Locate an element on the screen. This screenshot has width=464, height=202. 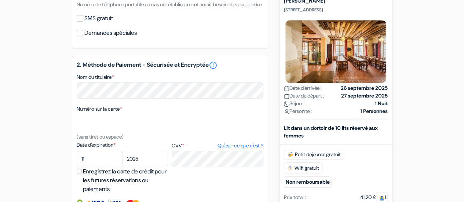
a: error_outline is located at coordinates (213, 65).